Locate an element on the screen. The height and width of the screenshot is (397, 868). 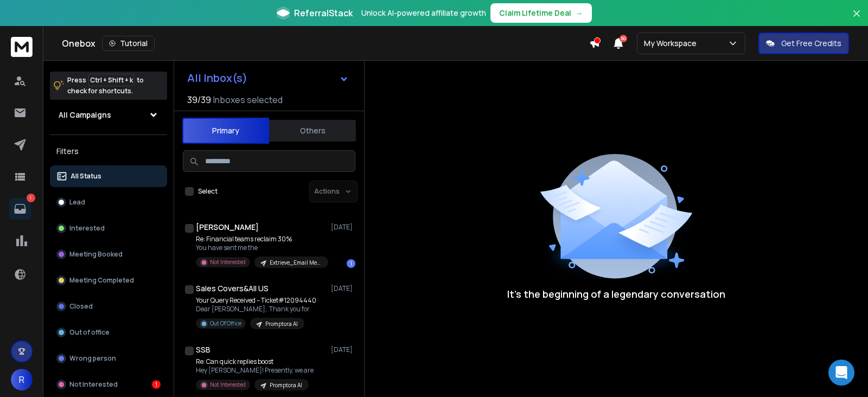
button: Primary is located at coordinates (225, 131).